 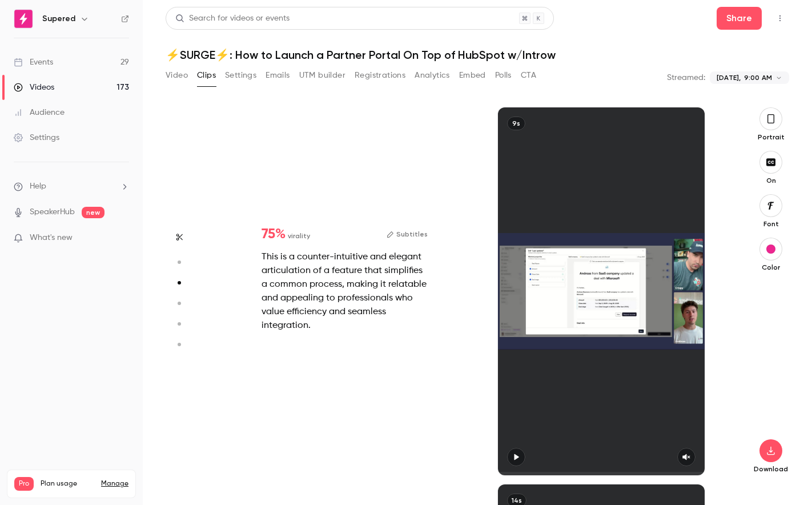 I want to click on span: new, so click(x=93, y=212).